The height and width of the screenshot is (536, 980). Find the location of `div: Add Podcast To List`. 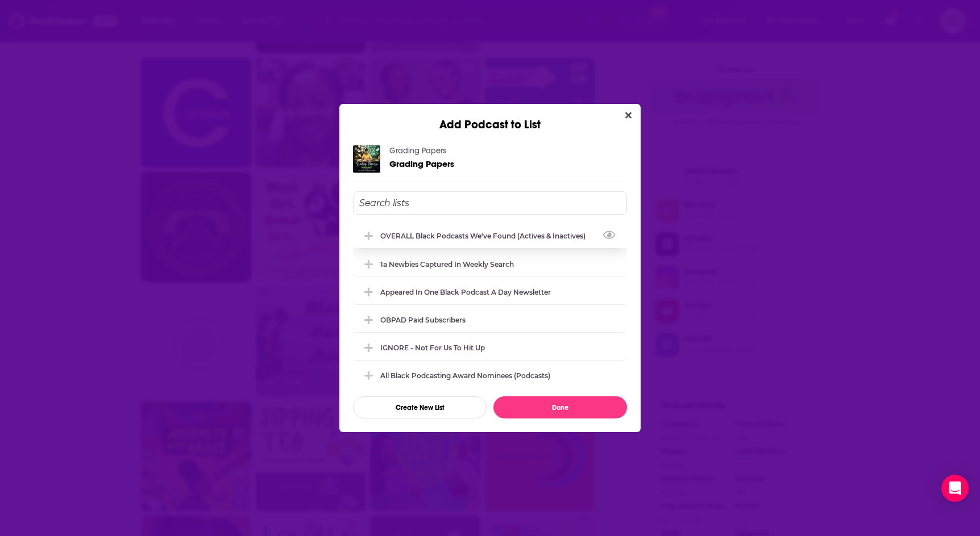

div: Add Podcast To List is located at coordinates (490, 305).